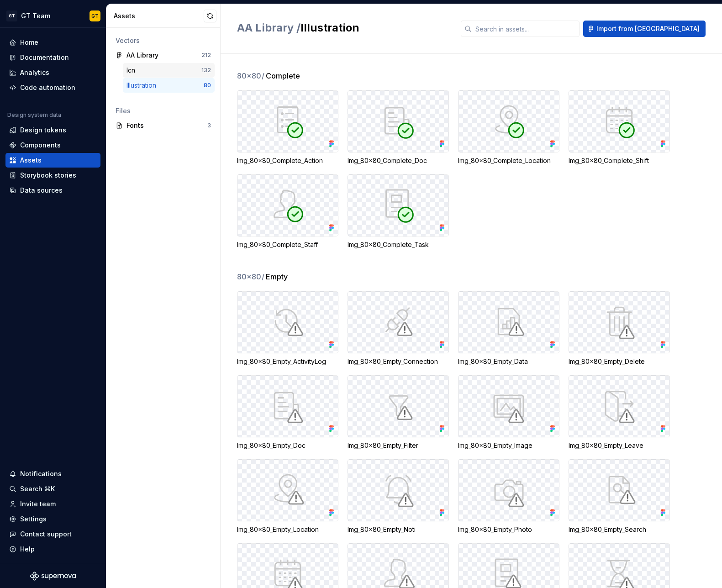  Describe the element at coordinates (34, 73) in the screenshot. I see `div: Analytics` at that location.